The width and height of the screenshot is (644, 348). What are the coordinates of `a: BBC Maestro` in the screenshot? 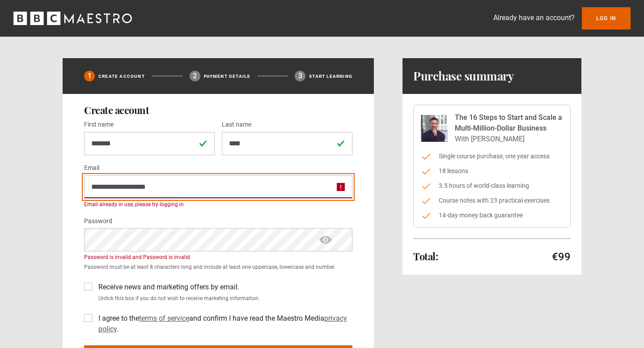 It's located at (73, 18).